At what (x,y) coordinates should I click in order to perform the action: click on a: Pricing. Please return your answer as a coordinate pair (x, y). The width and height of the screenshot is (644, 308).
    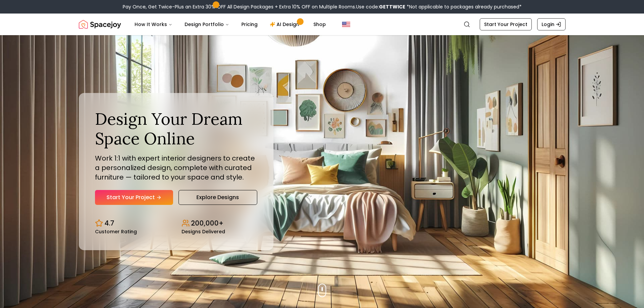
    Looking at the image, I should click on (249, 24).